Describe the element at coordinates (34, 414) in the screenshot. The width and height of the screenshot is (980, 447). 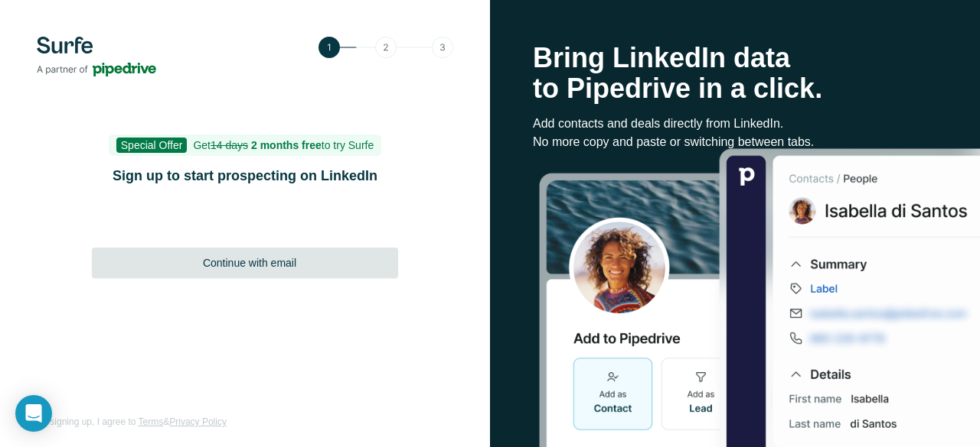
I see `div: Open Intercom Messenger` at that location.